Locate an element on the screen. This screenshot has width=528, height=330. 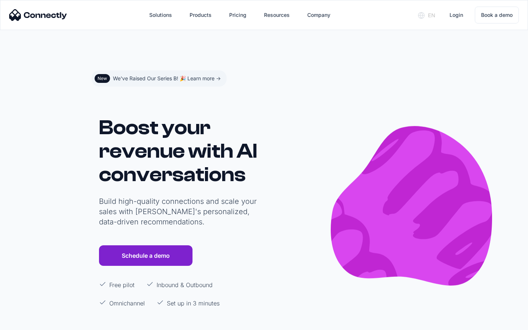
p: Set up in 3 minutes is located at coordinates (193, 303).